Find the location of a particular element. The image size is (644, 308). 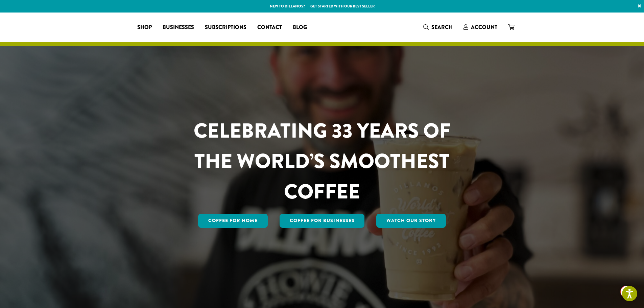

span: Search is located at coordinates (442, 27).